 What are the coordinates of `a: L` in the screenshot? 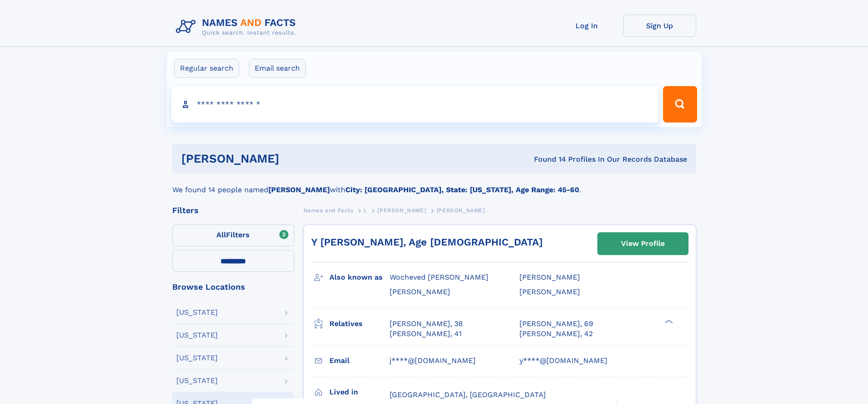 It's located at (365, 210).